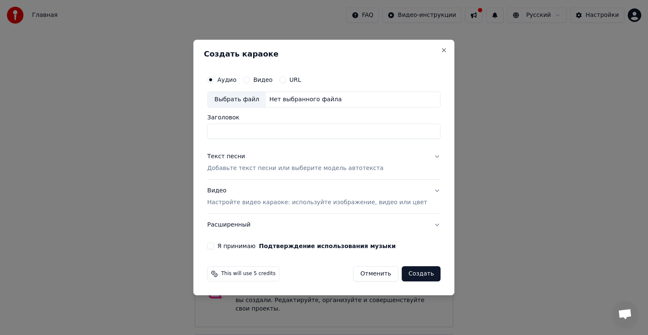  I want to click on div: Выбрать файл, so click(237, 100).